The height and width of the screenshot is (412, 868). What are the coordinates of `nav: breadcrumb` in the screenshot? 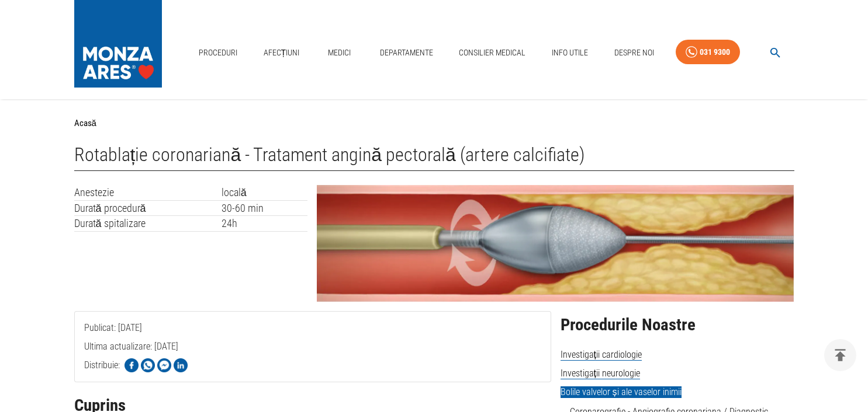 It's located at (434, 123).